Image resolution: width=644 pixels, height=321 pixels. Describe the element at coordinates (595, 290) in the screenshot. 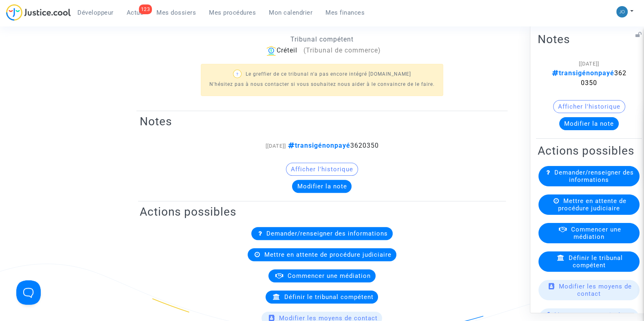

I see `span: Modifier les moyens de contact` at that location.